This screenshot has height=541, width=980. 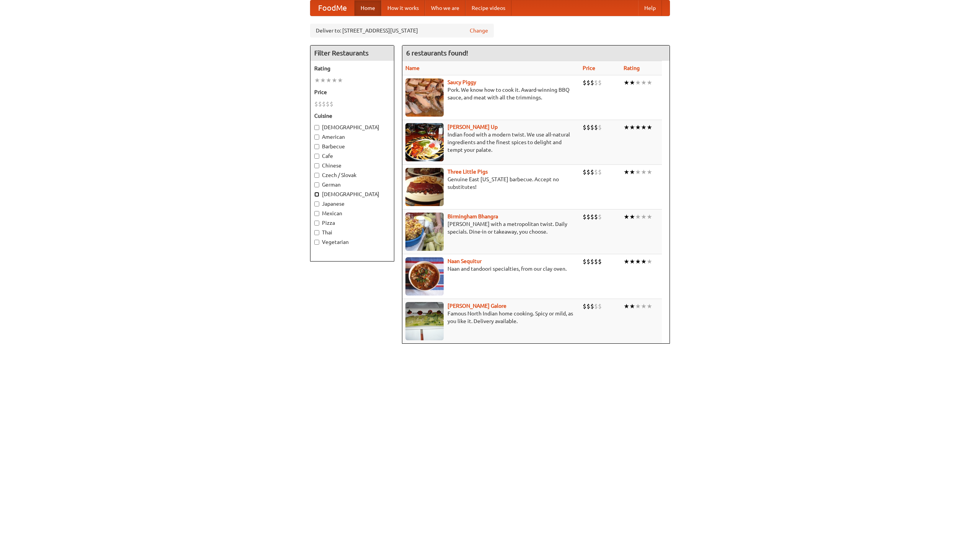 What do you see at coordinates (352, 203) in the screenshot?
I see `label: Japanese` at bounding box center [352, 203].